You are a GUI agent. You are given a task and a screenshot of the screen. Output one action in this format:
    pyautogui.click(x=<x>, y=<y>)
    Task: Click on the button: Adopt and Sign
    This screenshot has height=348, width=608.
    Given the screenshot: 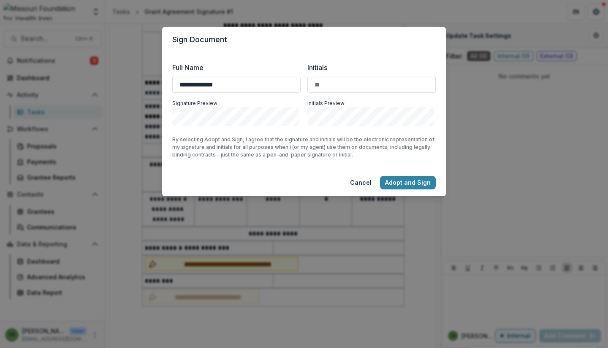 What is the action you would take?
    pyautogui.click(x=408, y=183)
    